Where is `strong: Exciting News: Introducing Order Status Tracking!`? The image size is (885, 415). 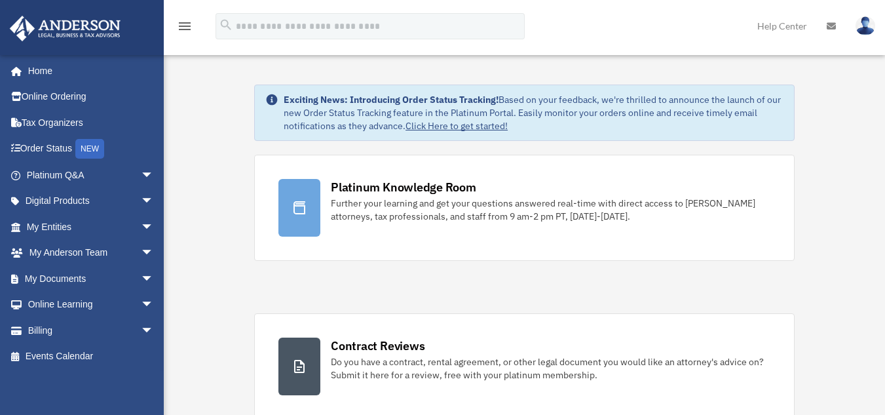 strong: Exciting News: Introducing Order Status Tracking! is located at coordinates (391, 100).